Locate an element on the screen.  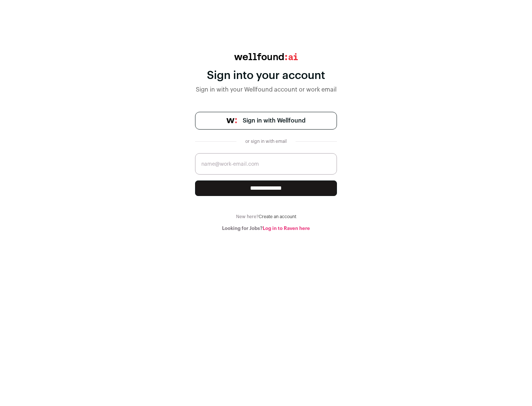
div: Sign in with your Wellfound account or work email is located at coordinates (266, 90).